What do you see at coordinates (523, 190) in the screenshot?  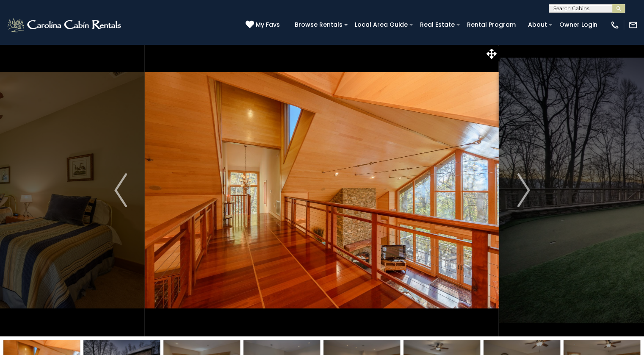 I see `button: Next` at bounding box center [523, 190].